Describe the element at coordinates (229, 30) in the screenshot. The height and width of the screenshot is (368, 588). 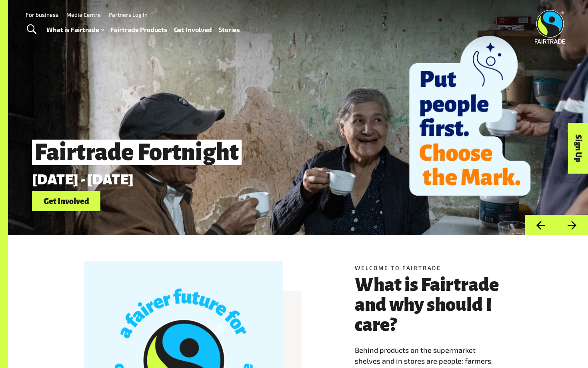
I see `a: Stories` at that location.